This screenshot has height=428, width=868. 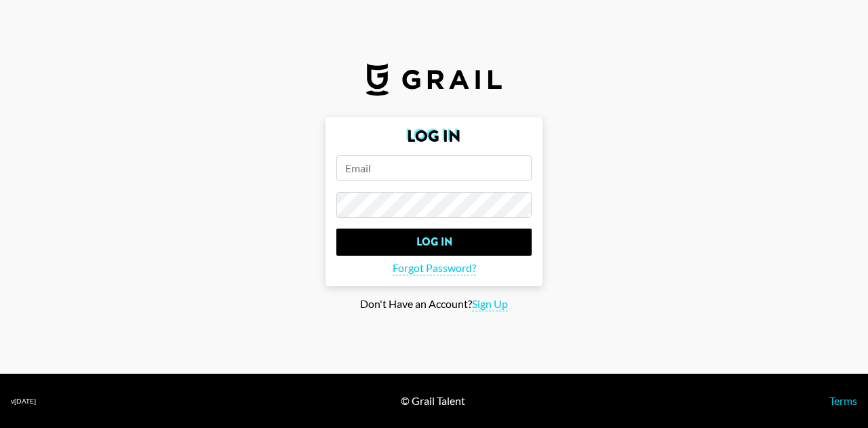 I want to click on span: Forgot Password?, so click(x=434, y=268).